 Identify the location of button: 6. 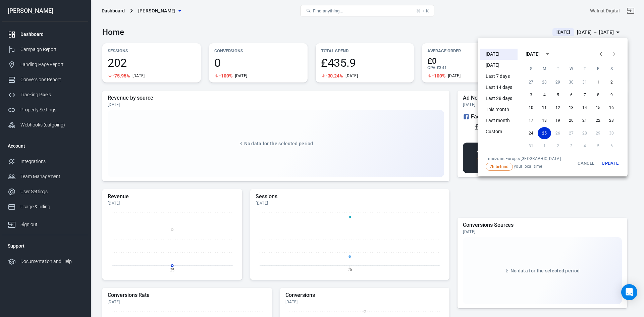
(571, 95).